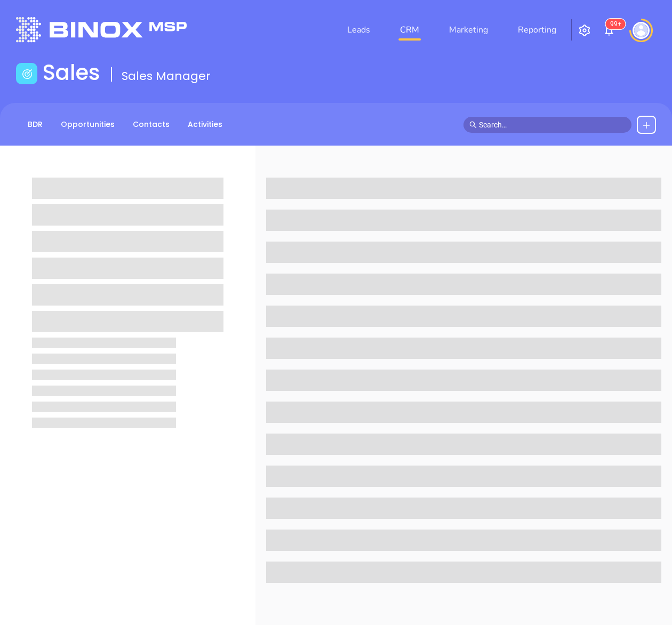 Image resolution: width=672 pixels, height=625 pixels. I want to click on sup: 100, so click(616, 24).